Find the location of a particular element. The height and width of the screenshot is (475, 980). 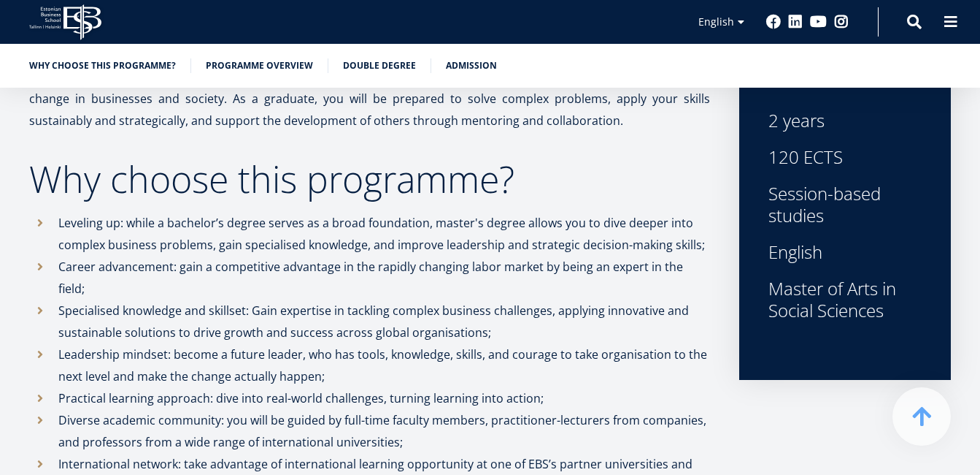

h2: Why choose this programme? is located at coordinates (369, 179).